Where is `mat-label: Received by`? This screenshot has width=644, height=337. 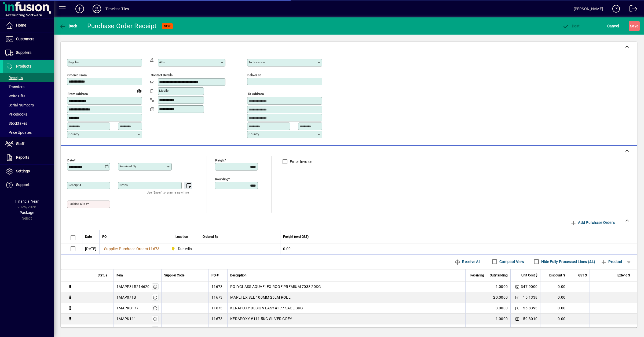
mat-label: Received by is located at coordinates (128, 166).